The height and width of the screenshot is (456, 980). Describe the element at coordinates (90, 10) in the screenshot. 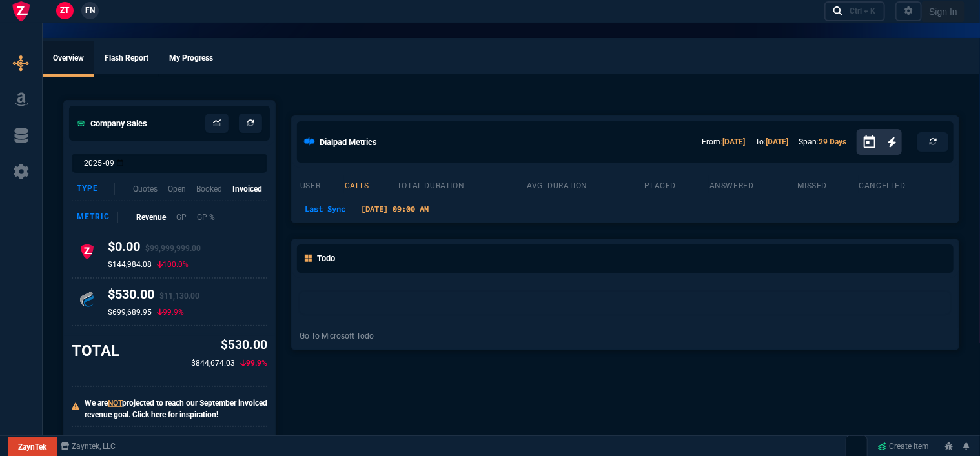

I see `span: FN` at that location.